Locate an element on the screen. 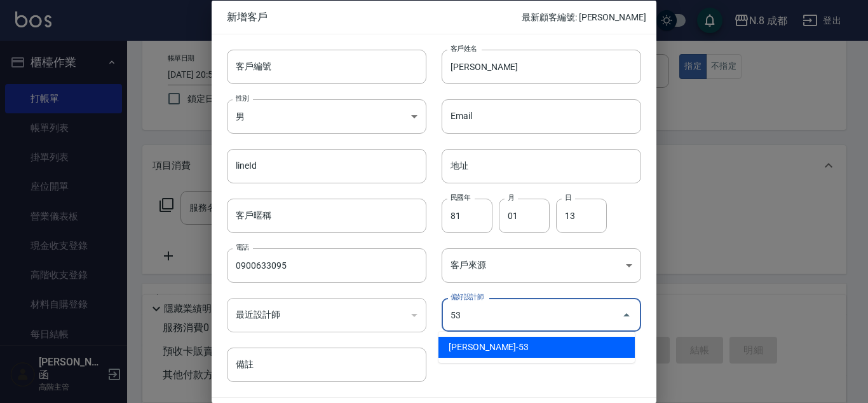 The width and height of the screenshot is (868, 403). button: Close is located at coordinates (627, 314).